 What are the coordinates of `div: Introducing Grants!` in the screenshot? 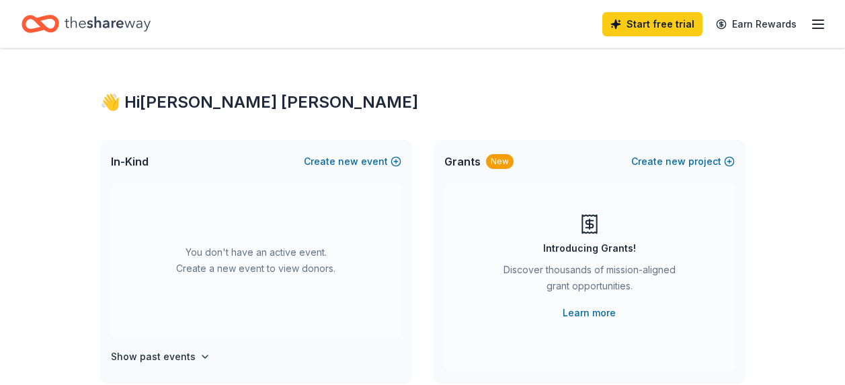 It's located at (590, 248).